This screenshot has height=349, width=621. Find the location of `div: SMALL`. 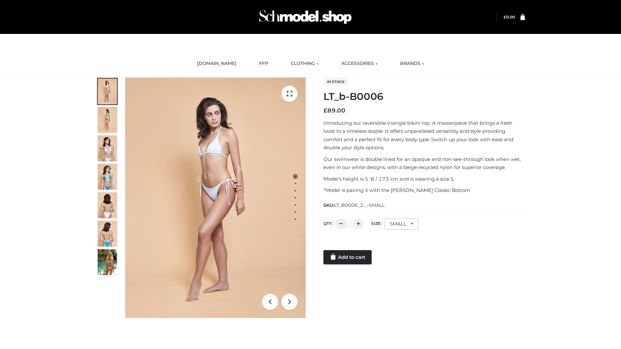

div: SMALL is located at coordinates (402, 224).